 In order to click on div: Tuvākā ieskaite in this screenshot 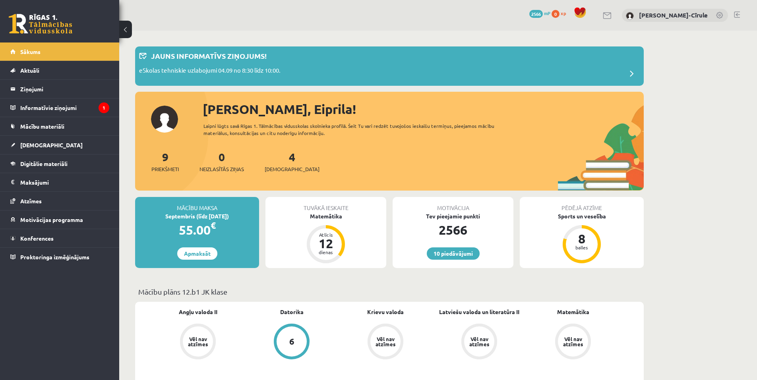, I will do `click(326, 205)`.